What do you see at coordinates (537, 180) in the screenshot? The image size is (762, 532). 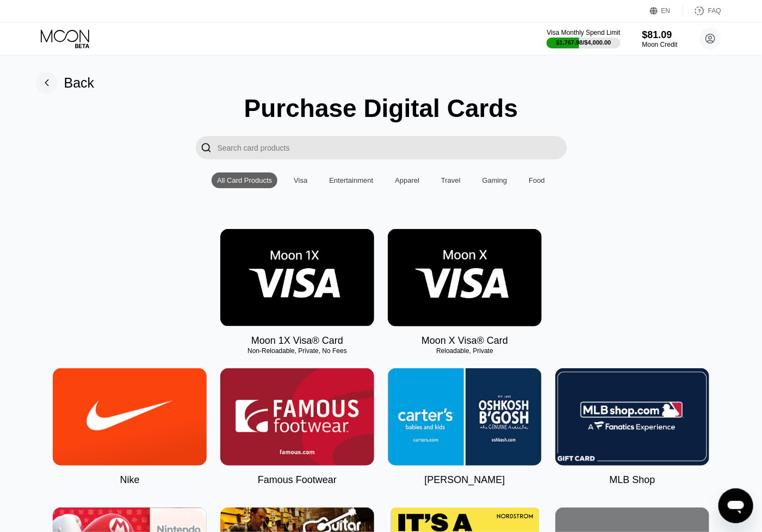 I see `div: Food` at bounding box center [537, 180].